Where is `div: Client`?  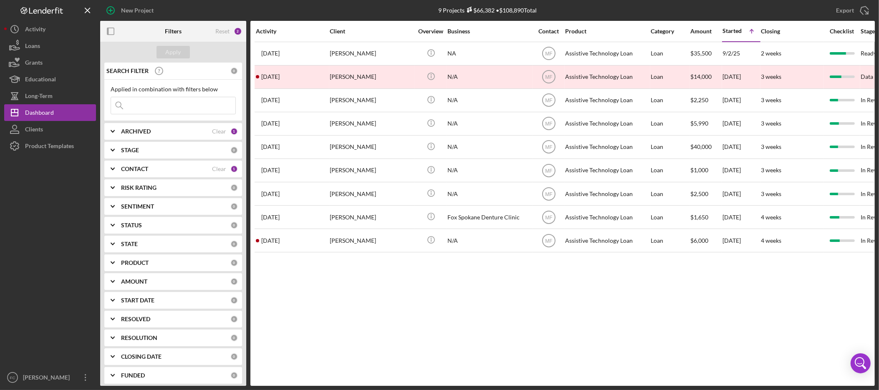
div: Client is located at coordinates (372, 31).